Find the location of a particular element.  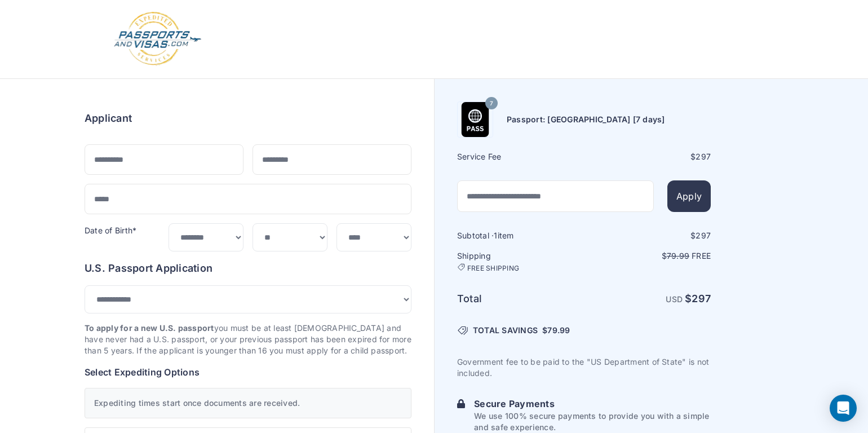

span: TOTAL SAVINGS is located at coordinates (505, 330).